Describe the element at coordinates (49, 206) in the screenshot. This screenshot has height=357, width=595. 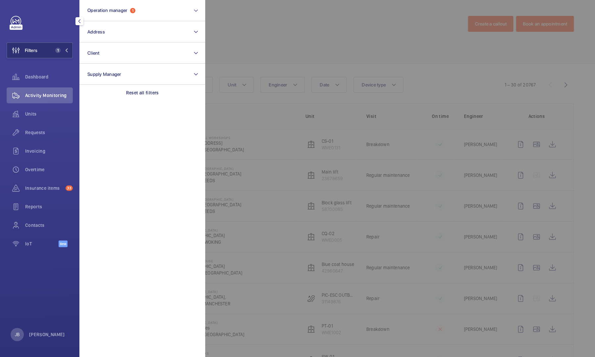
I see `span: Reports` at that location.